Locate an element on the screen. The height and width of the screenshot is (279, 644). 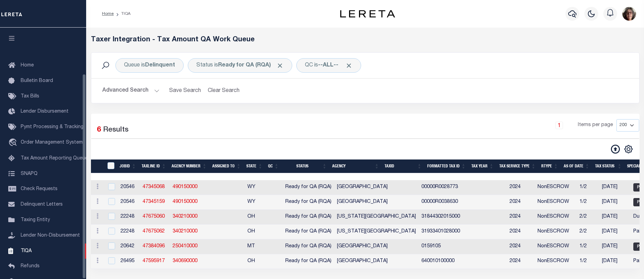
li: TIQA is located at coordinates (122, 13).